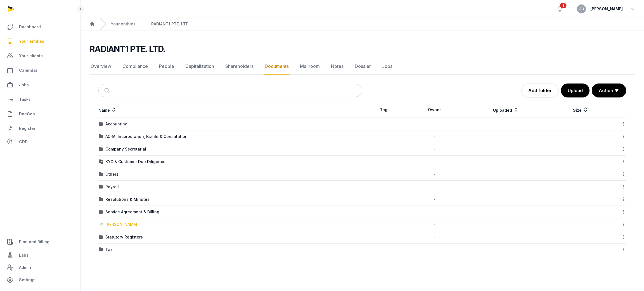 This screenshot has width=644, height=291. What do you see at coordinates (564, 6) in the screenshot?
I see `span: 3` at bounding box center [564, 6].